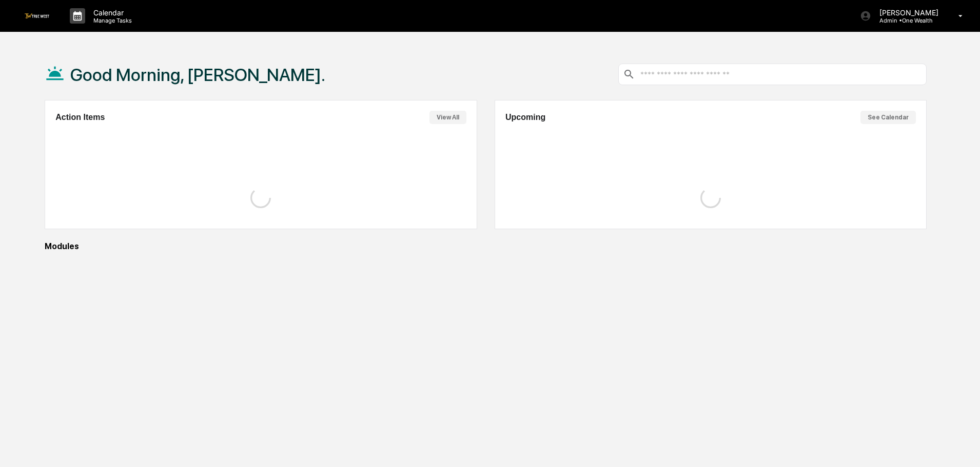 The image size is (980, 467). What do you see at coordinates (525, 117) in the screenshot?
I see `h2: Upcoming` at bounding box center [525, 117].